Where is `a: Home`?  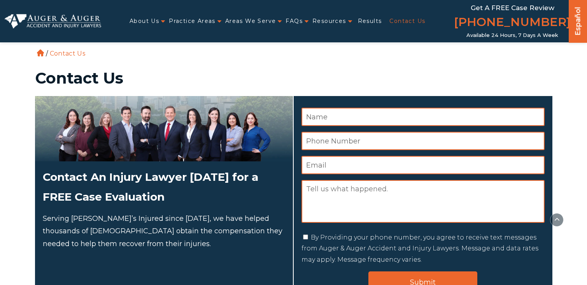 a: Home is located at coordinates (40, 53).